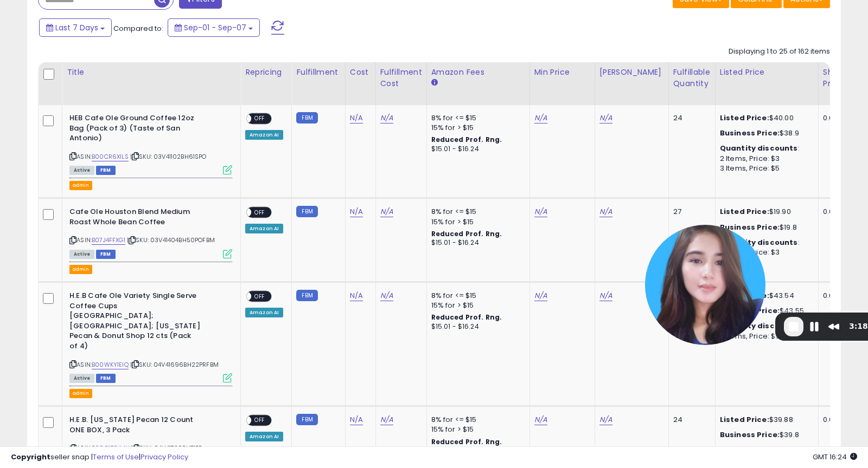  What do you see at coordinates (401, 78) in the screenshot?
I see `div: Fulfillment Cost` at bounding box center [401, 78].